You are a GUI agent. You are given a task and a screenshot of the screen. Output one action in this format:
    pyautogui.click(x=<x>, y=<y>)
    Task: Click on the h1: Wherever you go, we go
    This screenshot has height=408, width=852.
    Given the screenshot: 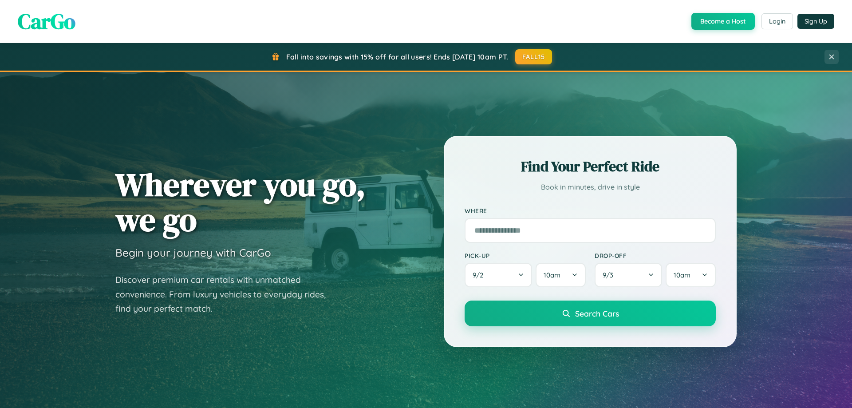 What is the action you would take?
    pyautogui.click(x=240, y=202)
    